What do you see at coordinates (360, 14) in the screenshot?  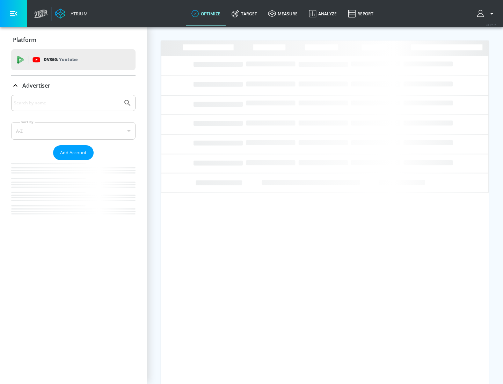 I see `a: Report` at bounding box center [360, 14].